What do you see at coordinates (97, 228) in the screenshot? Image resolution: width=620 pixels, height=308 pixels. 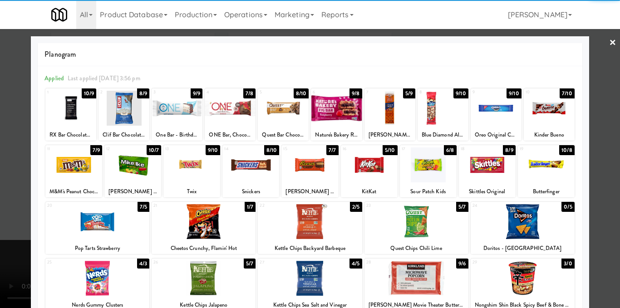 I see `div: 207/5Pop Tarts Strawberry` at bounding box center [97, 228].